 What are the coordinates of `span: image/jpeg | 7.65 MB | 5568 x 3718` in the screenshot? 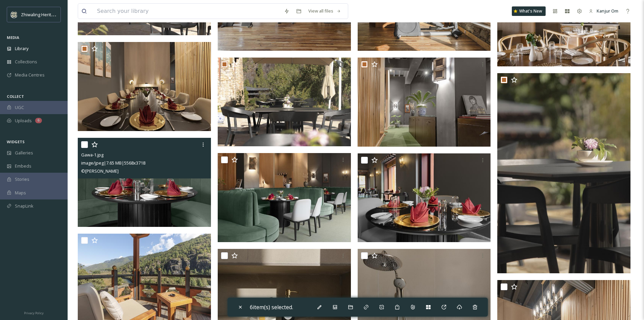 It's located at (113, 163).